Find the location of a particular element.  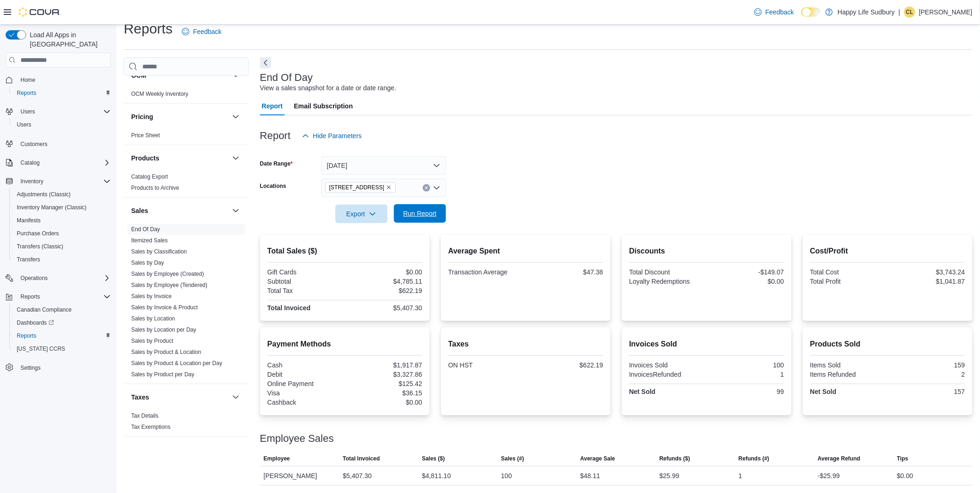

div: 157 is located at coordinates (927, 391).